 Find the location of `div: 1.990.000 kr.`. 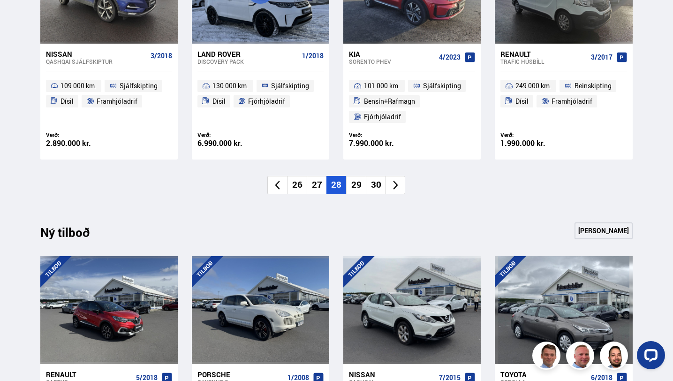

div: 1.990.000 kr. is located at coordinates (532, 143).